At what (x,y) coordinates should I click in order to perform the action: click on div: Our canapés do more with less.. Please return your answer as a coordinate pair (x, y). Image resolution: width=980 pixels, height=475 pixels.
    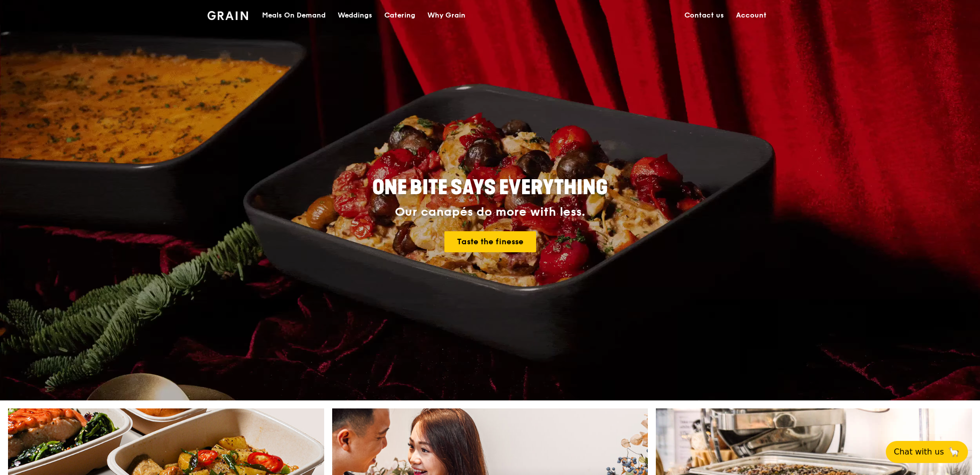
    Looking at the image, I should click on (490, 212).